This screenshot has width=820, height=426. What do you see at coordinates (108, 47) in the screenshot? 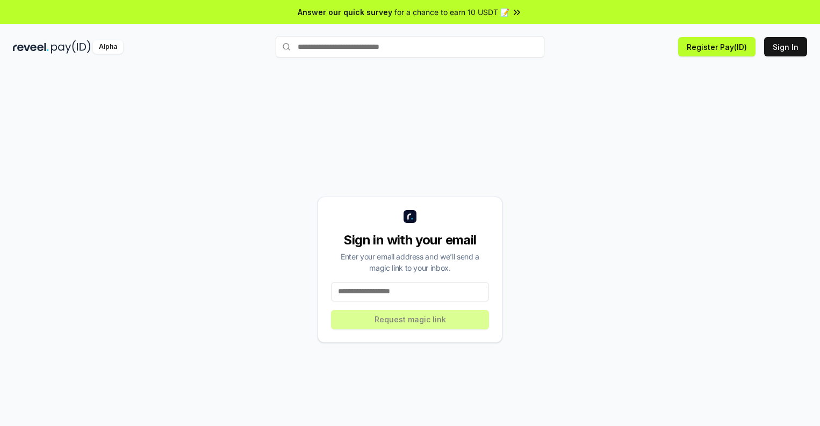
I see `div: Alpha` at bounding box center [108, 47].